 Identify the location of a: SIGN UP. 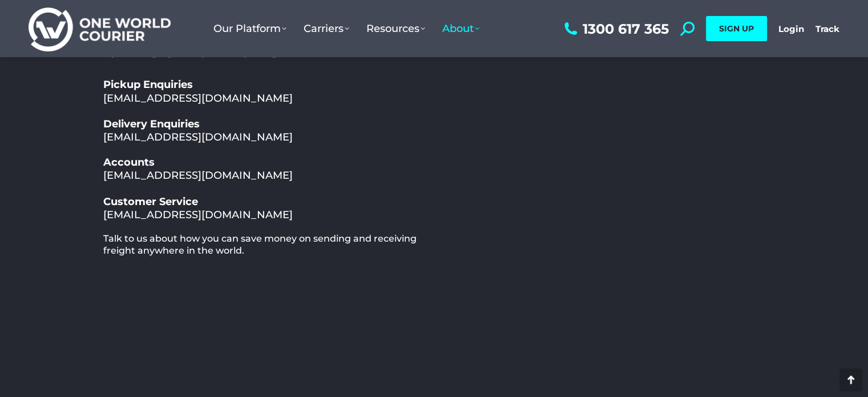
(736, 29).